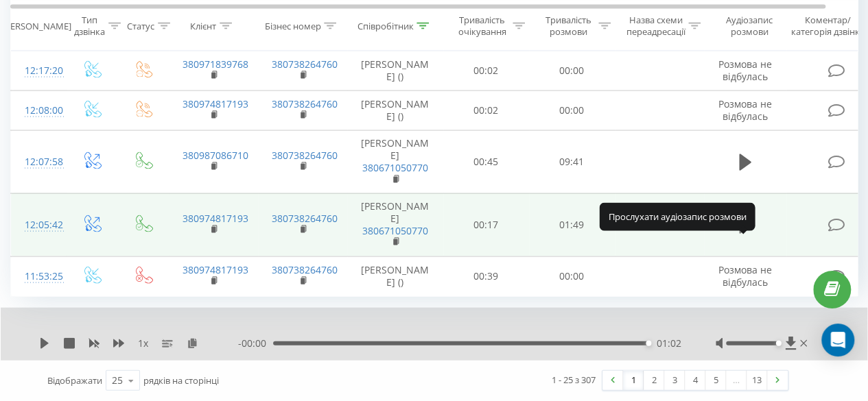 The width and height of the screenshot is (868, 401). What do you see at coordinates (181, 381) in the screenshot?
I see `span: рядків на сторінці` at bounding box center [181, 381].